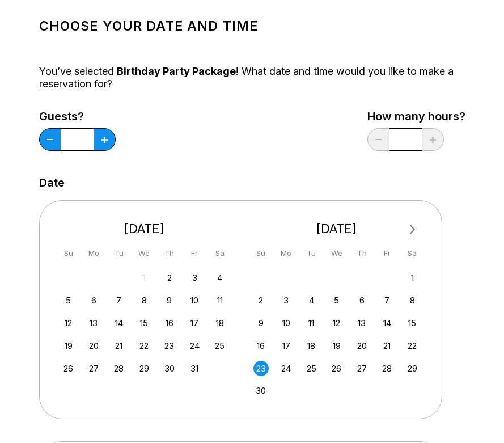 The width and height of the screenshot is (504, 443). What do you see at coordinates (261, 300) in the screenshot?
I see `div: Choose Sunday, November 2nd, 2025` at bounding box center [261, 300].